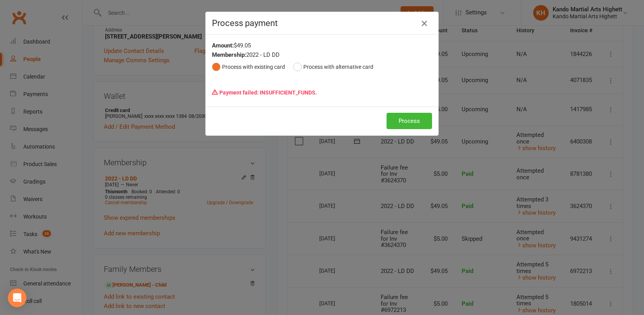 The image size is (644, 315). What do you see at coordinates (229, 55) in the screenshot?
I see `strong: Membership:` at bounding box center [229, 55].